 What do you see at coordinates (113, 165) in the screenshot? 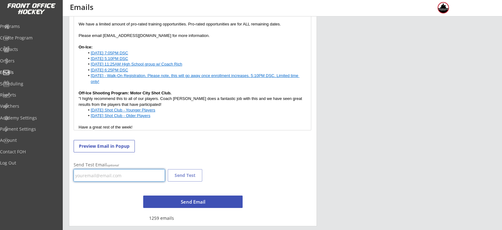
I see `em: optional` at bounding box center [113, 165].